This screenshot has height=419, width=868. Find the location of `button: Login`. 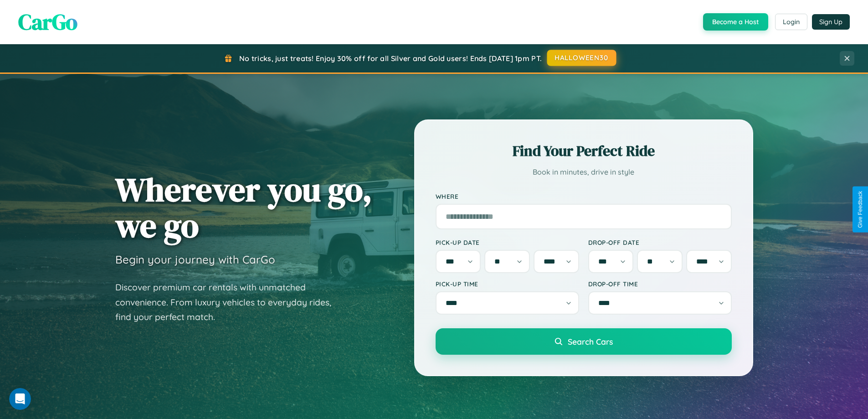

button: Login is located at coordinates (791, 22).